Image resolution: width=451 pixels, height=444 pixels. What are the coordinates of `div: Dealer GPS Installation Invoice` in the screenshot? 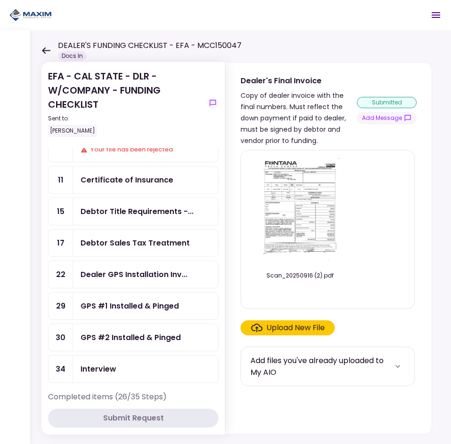 It's located at (134, 274).